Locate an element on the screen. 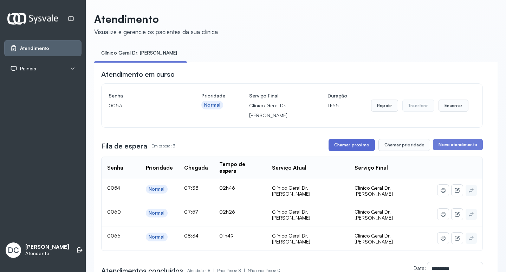  button: Repetir is located at coordinates (385, 105).